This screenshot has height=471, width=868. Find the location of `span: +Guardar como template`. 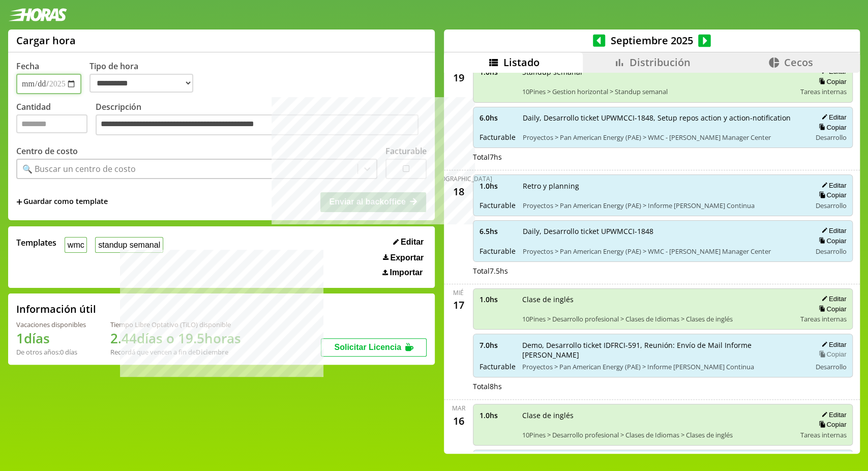

span: +Guardar como template is located at coordinates (62, 202).